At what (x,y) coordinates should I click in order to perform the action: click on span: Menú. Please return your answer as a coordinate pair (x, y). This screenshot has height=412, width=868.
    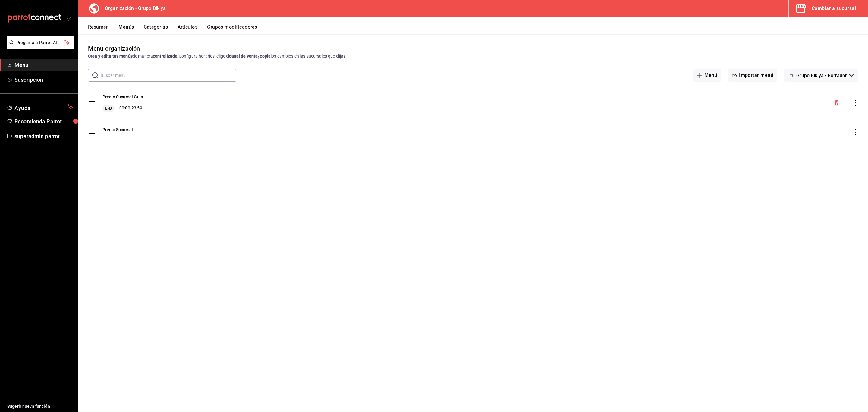
    Looking at the image, I should click on (43, 65).